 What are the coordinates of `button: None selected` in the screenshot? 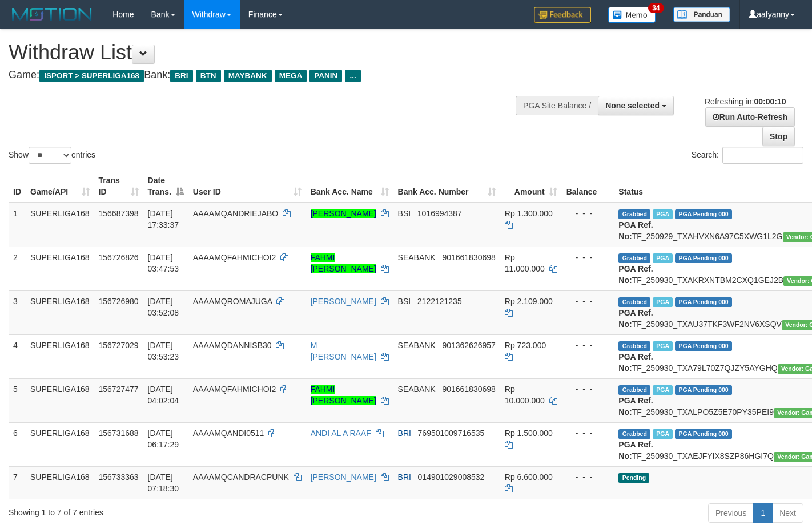 It's located at (636, 106).